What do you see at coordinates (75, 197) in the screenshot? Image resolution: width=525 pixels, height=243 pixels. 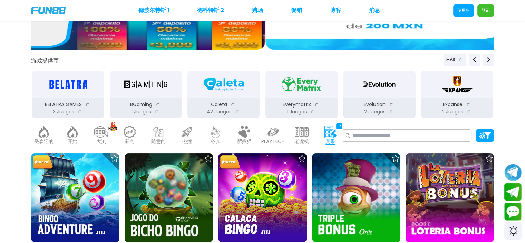 I see `img: Bingo Adventure` at bounding box center [75, 197].